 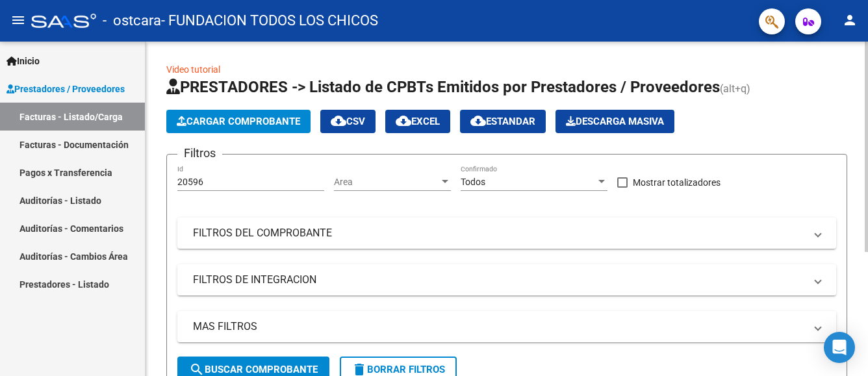 I want to click on span: Area, so click(x=387, y=182).